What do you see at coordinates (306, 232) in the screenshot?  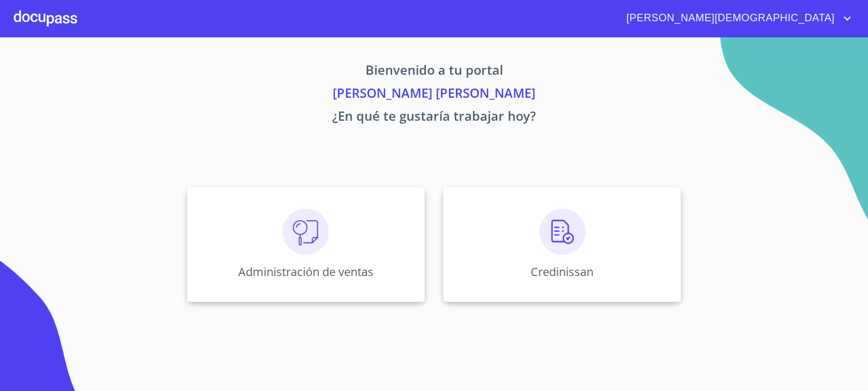 I see `img: consulta.png` at bounding box center [306, 232].